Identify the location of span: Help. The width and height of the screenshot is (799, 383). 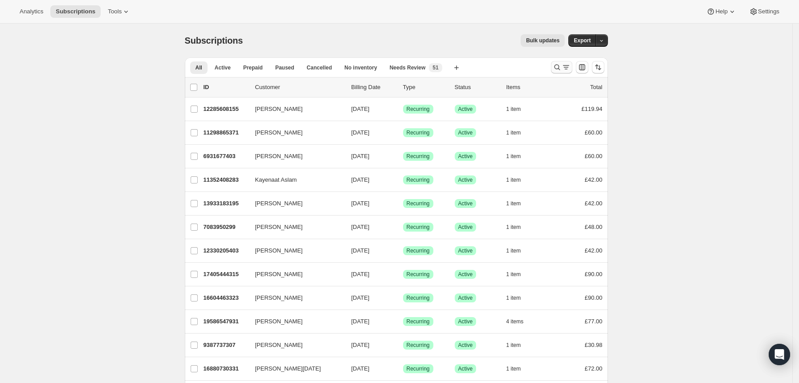
(721, 12).